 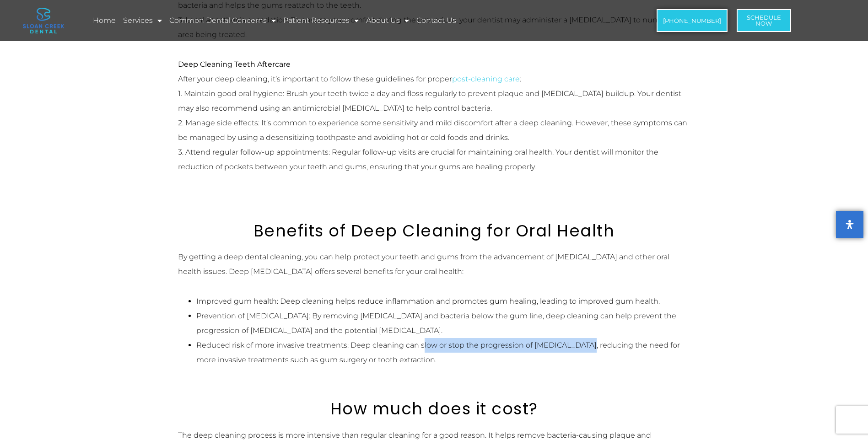 I want to click on button: Open Accessibility Panel, so click(x=850, y=225).